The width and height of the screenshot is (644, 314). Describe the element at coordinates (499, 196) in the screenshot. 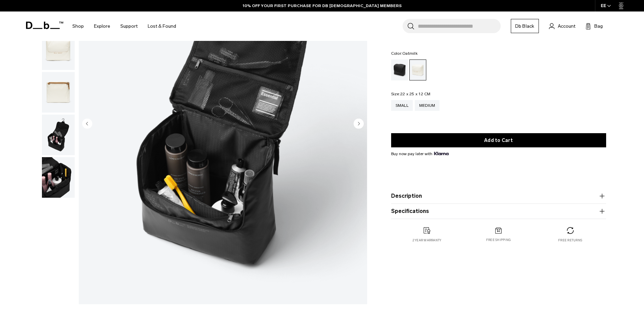

I see `button: Description` at that location.